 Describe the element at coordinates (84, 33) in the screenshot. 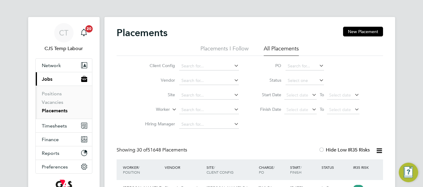

I see `a: 20` at that location.